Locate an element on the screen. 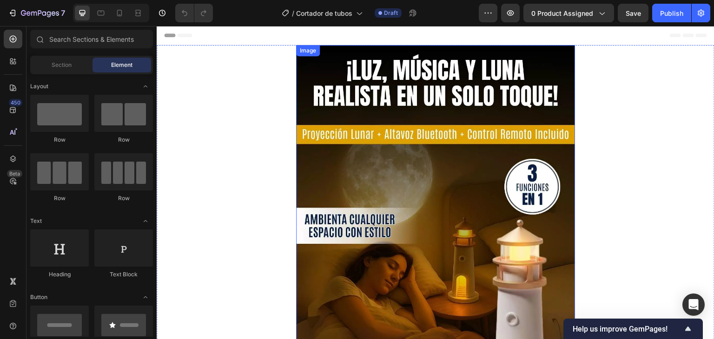 The image size is (714, 339). p: 7 is located at coordinates (63, 13).